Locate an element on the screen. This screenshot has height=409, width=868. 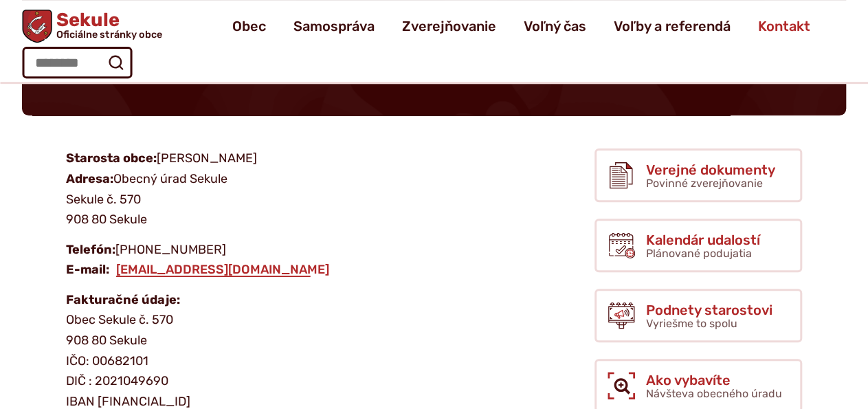
span: Samospráva is located at coordinates (334, 26).